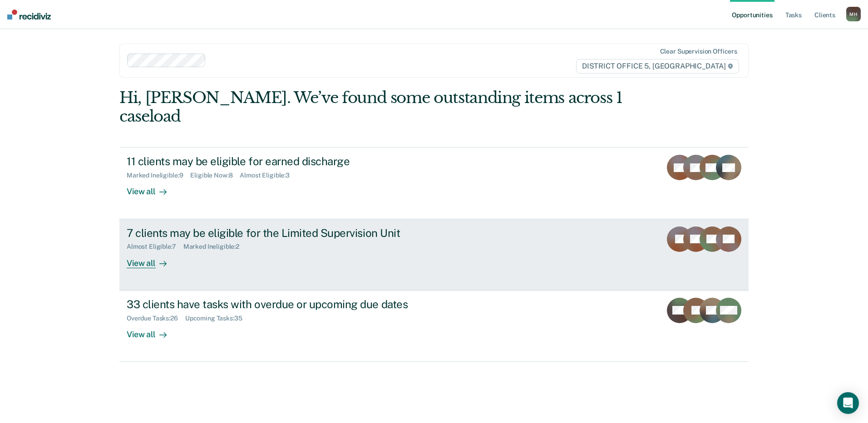  I want to click on div: 33 clients have tasks with overdue or upcoming due dates, so click(286, 304).